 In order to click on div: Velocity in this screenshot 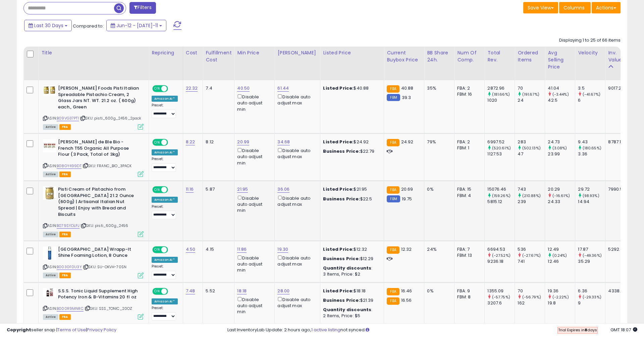, I will do `click(590, 53)`.